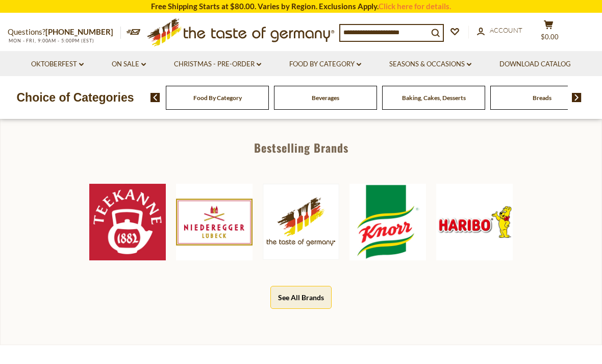 The height and width of the screenshot is (364, 602). Describe the element at coordinates (414, 6) in the screenshot. I see `a: Click here for details.` at that location.